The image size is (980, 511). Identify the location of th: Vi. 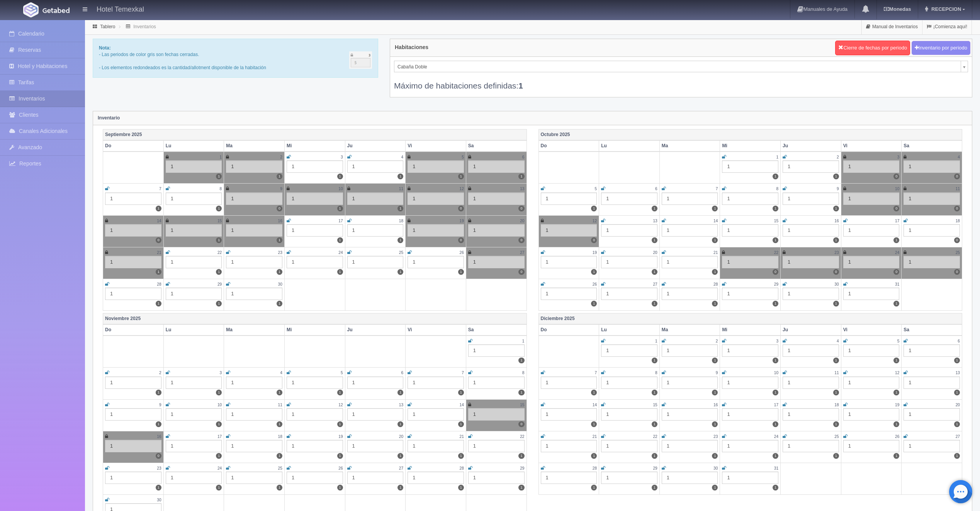
(871, 146).